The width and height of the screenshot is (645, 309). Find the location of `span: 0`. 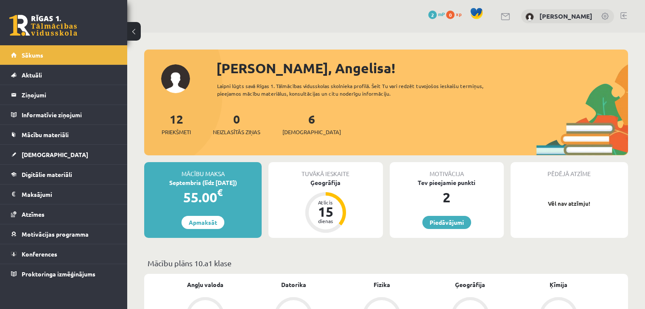

span: 0 is located at coordinates (450, 15).